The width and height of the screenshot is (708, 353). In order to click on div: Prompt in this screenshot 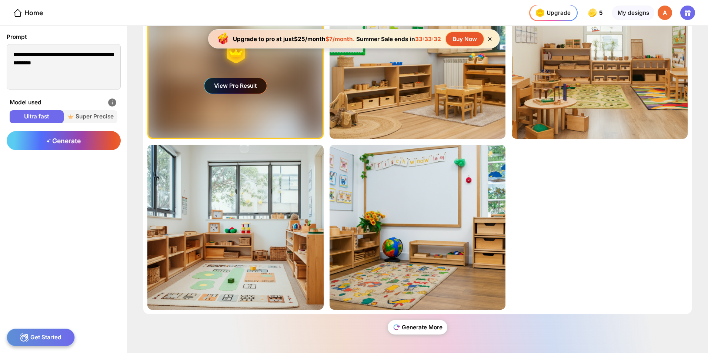, I will do `click(64, 37)`.